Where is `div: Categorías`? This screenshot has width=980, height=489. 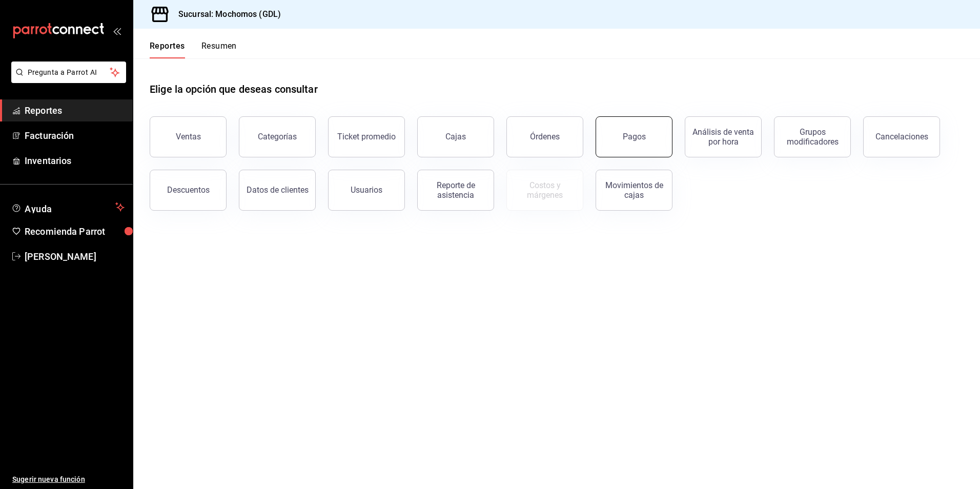 div: Categorías is located at coordinates (278, 136).